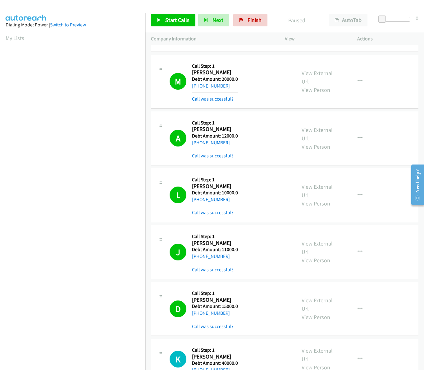  I want to click on h5: Debt Amount: 15000.0, so click(215, 306).